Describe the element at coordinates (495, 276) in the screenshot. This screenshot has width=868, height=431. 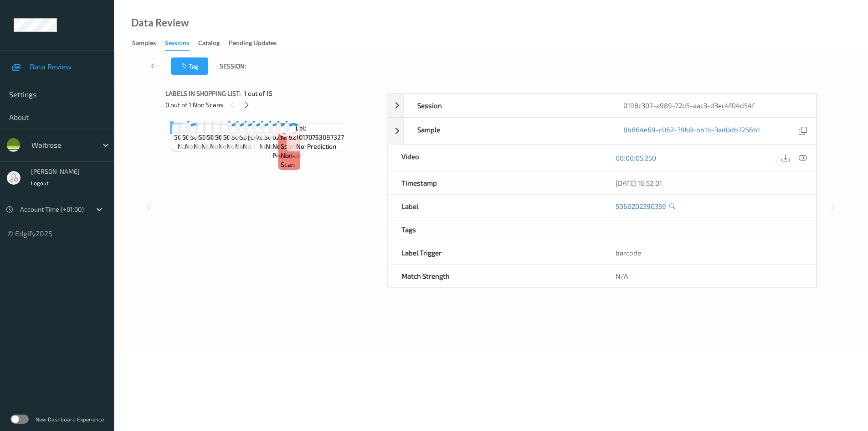
I see `div: Match Strength` at that location.